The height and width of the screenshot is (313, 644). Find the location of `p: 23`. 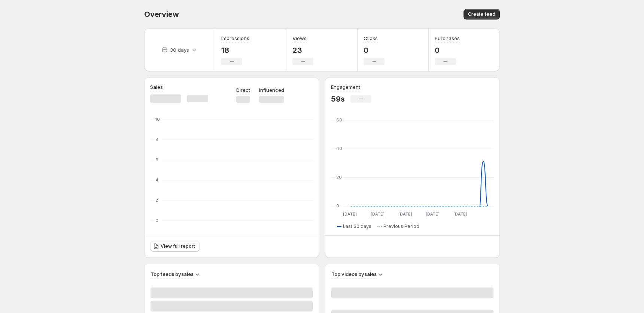

p: 23 is located at coordinates (303, 50).